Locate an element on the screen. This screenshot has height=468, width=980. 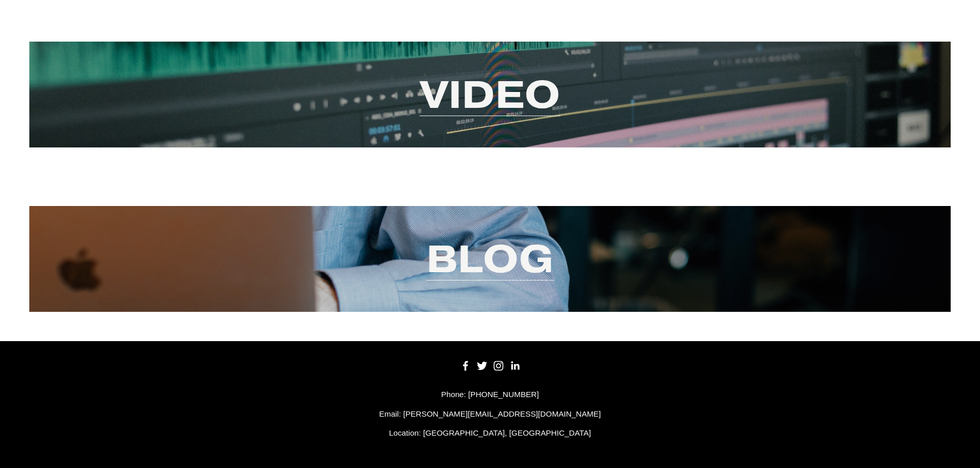
a: Twitter is located at coordinates (482, 366).